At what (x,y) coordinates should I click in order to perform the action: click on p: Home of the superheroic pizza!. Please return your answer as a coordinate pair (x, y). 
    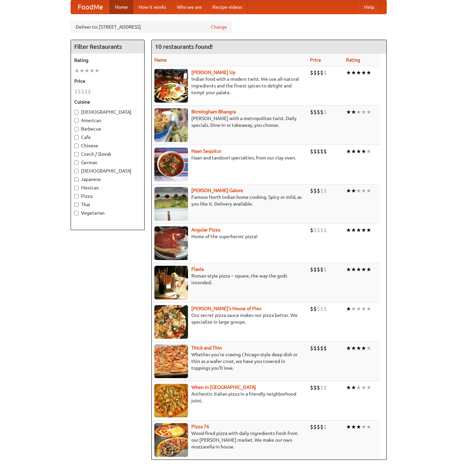
    Looking at the image, I should click on (230, 237).